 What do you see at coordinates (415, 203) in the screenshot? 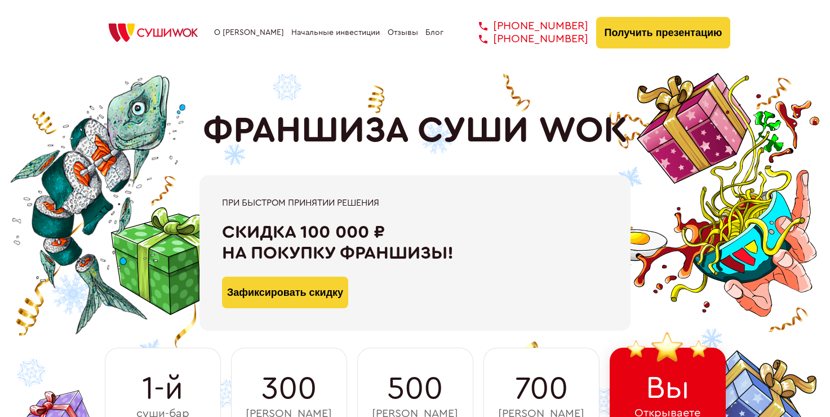
I see `div: При быстром принятии решения` at bounding box center [415, 203].